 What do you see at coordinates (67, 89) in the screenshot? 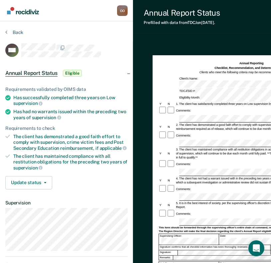
I see `div: Requirements validated by OIMS data` at bounding box center [67, 89].